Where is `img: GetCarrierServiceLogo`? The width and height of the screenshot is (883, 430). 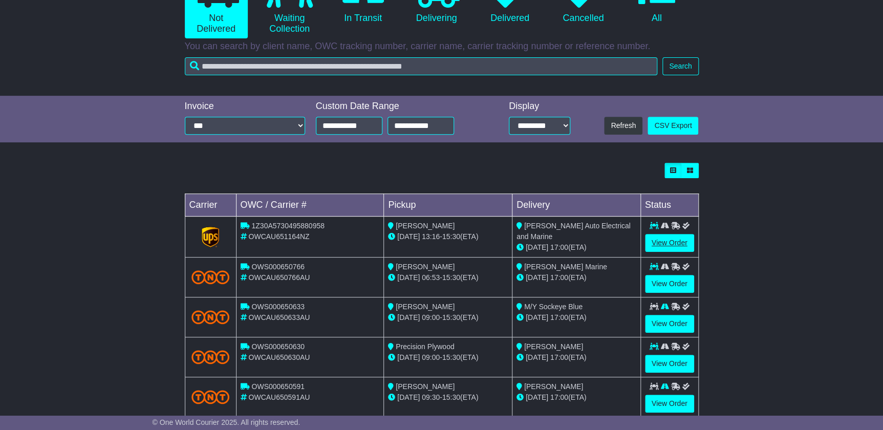
img: GetCarrierServiceLogo is located at coordinates (210, 237).